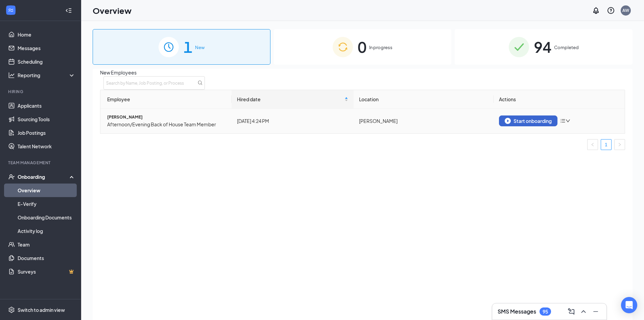 This screenshot has width=644, height=320. I want to click on li: Previous Page, so click(593, 145).